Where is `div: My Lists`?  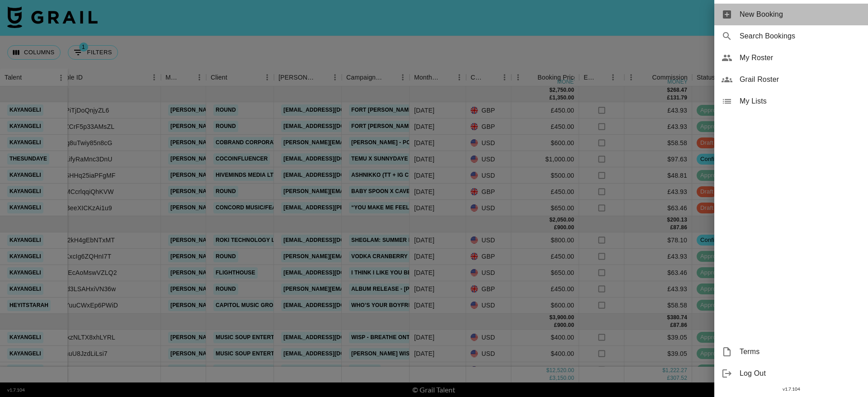 div: My Lists is located at coordinates (791, 101).